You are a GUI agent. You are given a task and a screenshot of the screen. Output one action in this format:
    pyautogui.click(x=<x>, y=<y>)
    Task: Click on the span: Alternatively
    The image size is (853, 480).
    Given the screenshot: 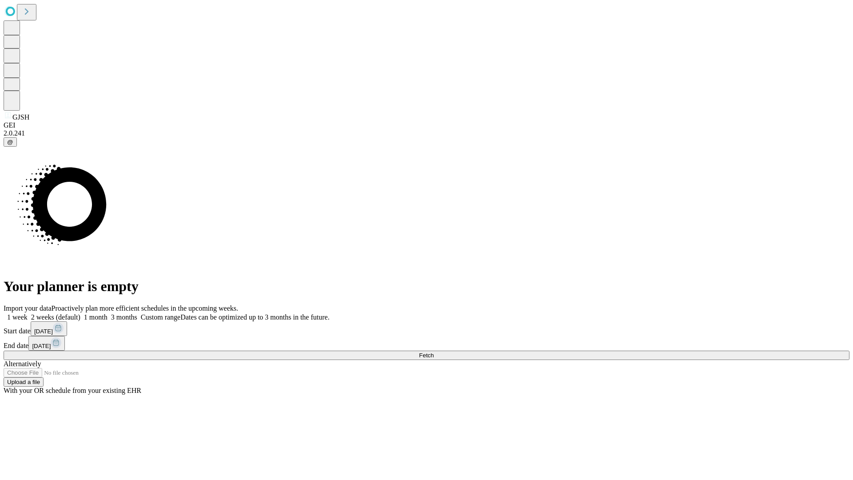 What is the action you would take?
    pyautogui.click(x=22, y=363)
    